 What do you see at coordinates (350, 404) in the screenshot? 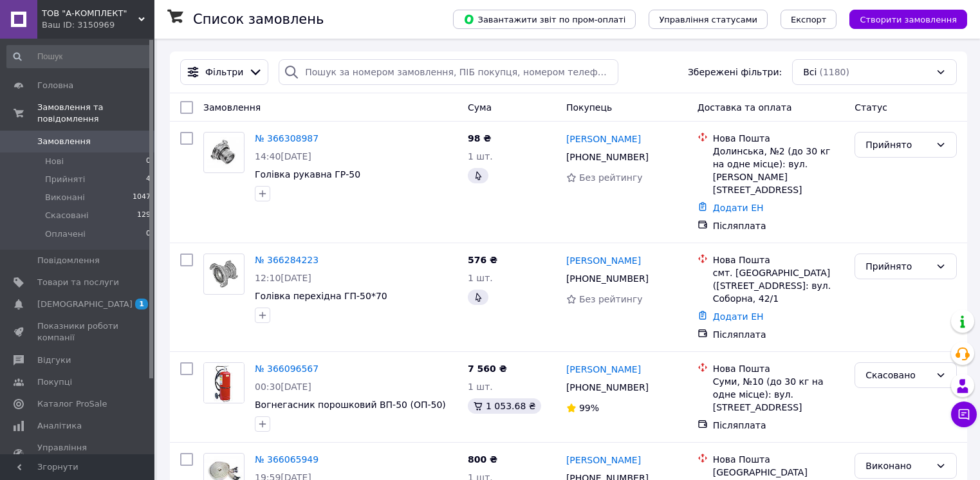
I see `span: Вогнегасник порошковий ВП-50 (ОП-50)` at bounding box center [350, 404].